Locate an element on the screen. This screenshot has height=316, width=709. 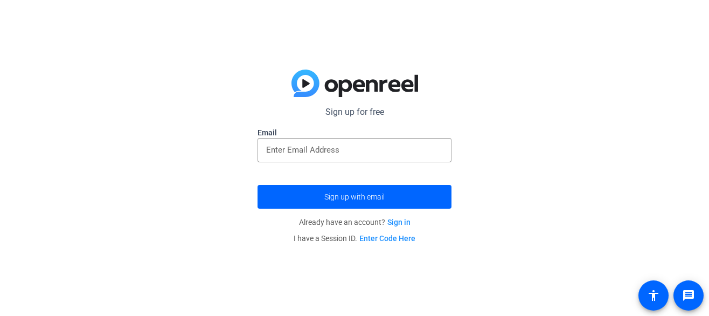
a: Enter Code Here is located at coordinates (387, 238).